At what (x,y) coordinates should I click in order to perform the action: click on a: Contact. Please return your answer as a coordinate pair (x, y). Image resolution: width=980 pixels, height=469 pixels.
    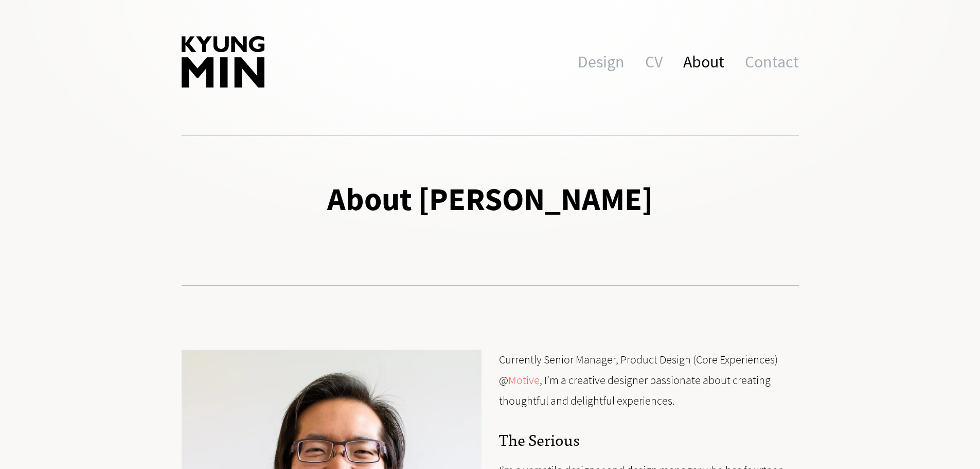
    Looking at the image, I should click on (772, 62).